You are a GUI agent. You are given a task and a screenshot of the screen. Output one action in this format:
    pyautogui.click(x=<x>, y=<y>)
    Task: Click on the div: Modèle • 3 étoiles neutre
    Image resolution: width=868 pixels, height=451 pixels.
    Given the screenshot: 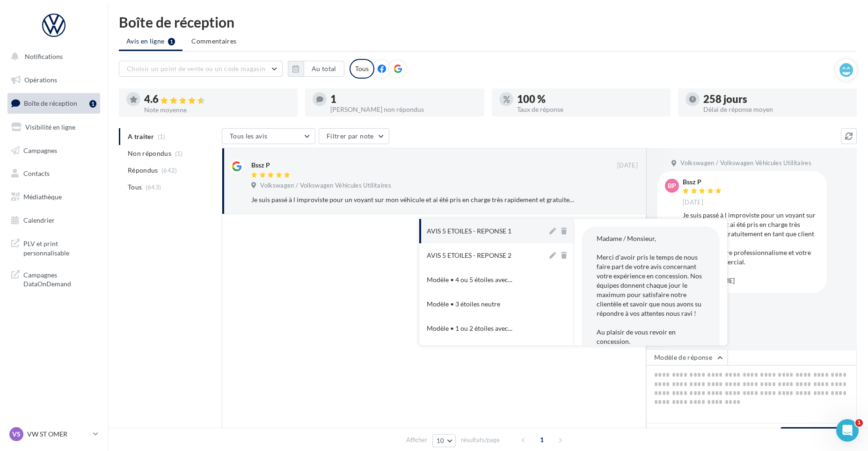 What is the action you would take?
    pyautogui.click(x=463, y=304)
    